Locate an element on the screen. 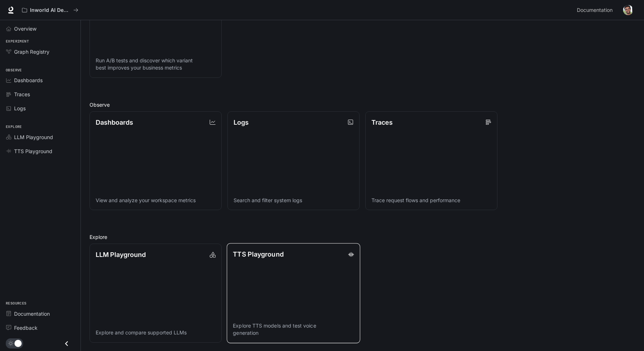 The image size is (644, 351). a: TTS PlaygroundExplore TTS models and test voice generation is located at coordinates (294, 293).